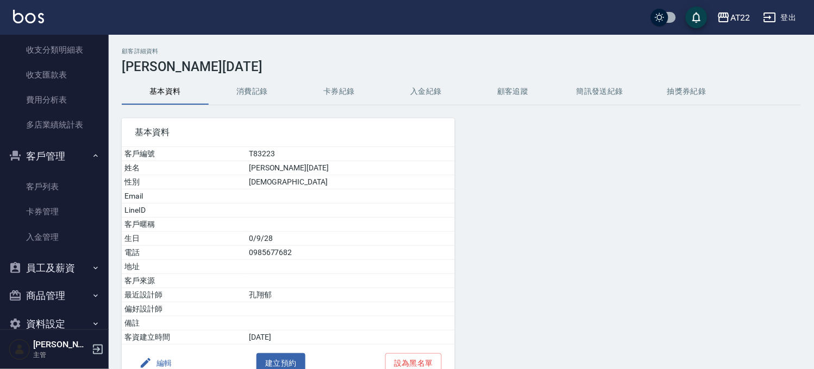 This screenshot has width=814, height=369. What do you see at coordinates (350, 296) in the screenshot?
I see `td: 孔翔郁` at bounding box center [350, 296].